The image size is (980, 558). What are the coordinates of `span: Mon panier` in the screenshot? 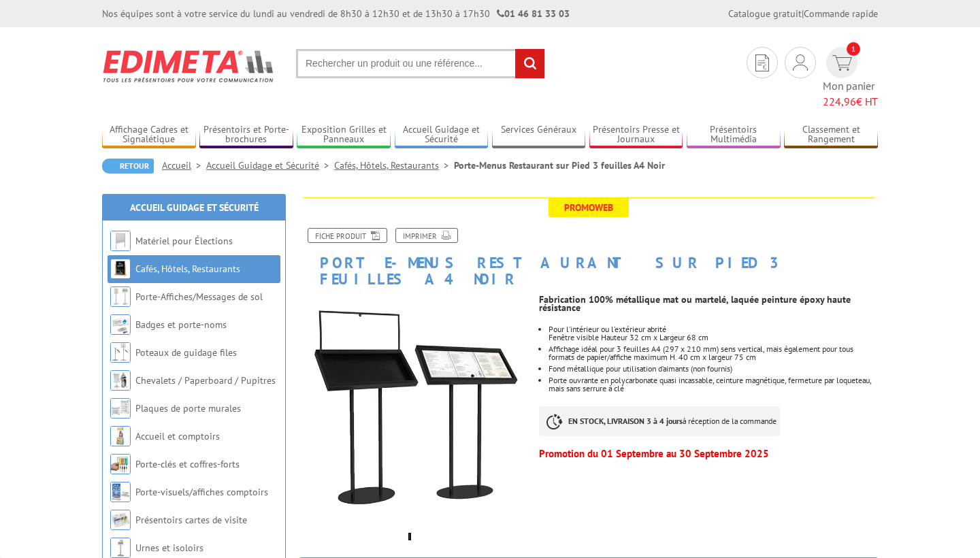 It's located at (850, 94).